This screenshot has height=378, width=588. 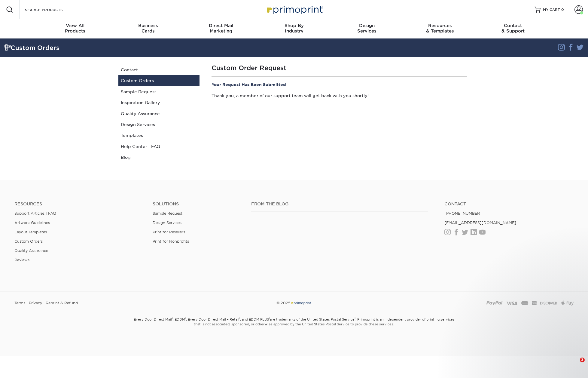 What do you see at coordinates (198, 204) in the screenshot?
I see `h4: Solutions` at bounding box center [198, 204].